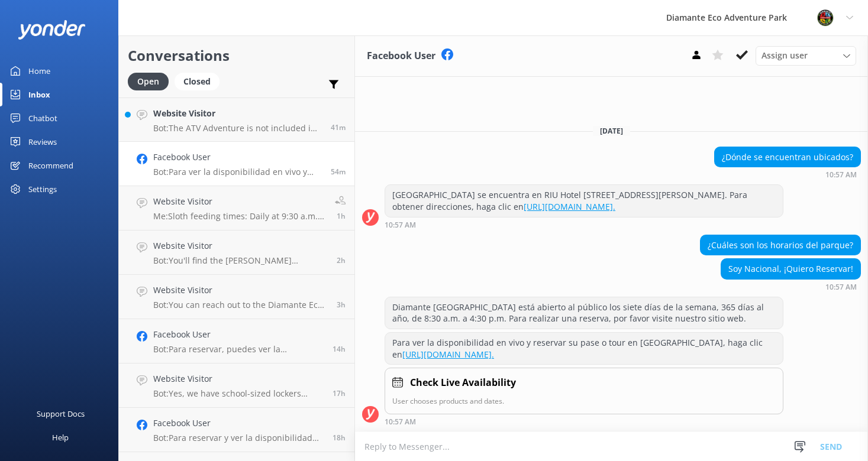 The width and height of the screenshot is (868, 461). What do you see at coordinates (236, 164) in the screenshot?
I see `a: Facebook UserBot:Para ver la disponibilidad en vivo y reservar su pase o tour en [GEOGRAPHIC_DATA...` at bounding box center [236, 164].